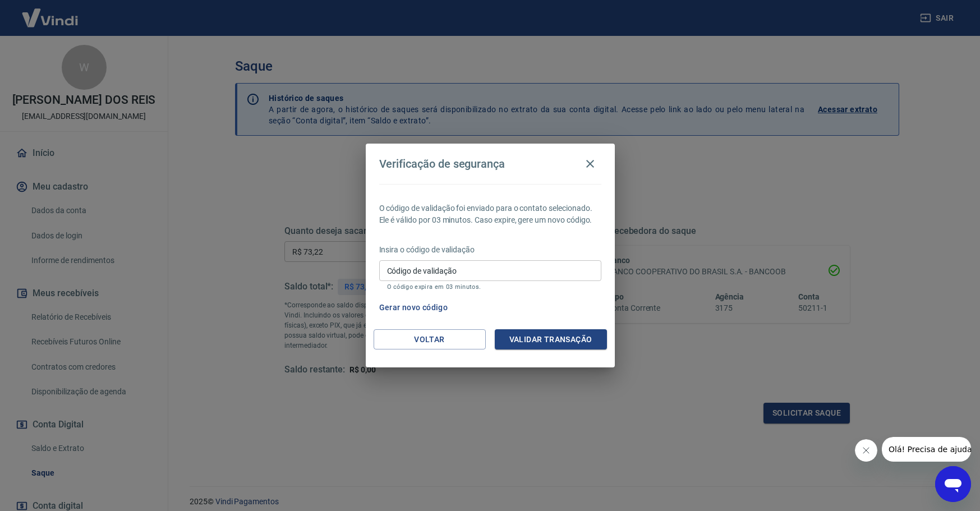 The width and height of the screenshot is (980, 511). Describe the element at coordinates (442, 164) in the screenshot. I see `h4: Verificação de segurança` at that location.